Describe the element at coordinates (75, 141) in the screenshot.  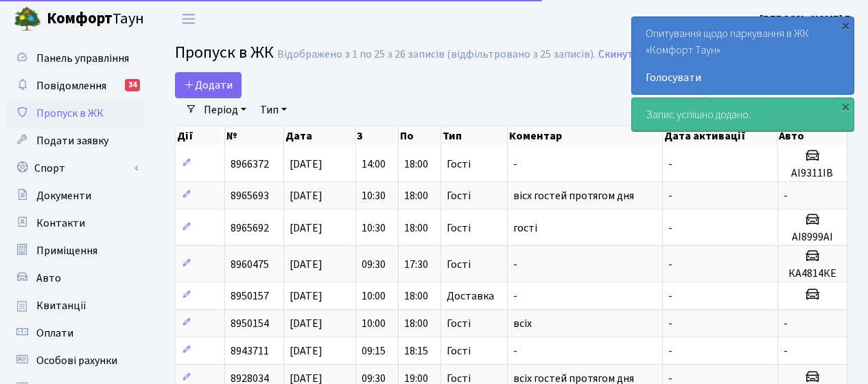
I see `a: Подати заявку` at that location.